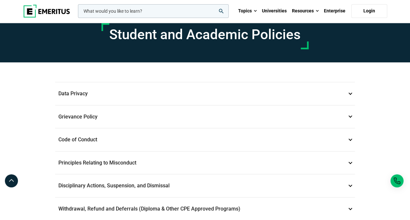  I want to click on p: Data Privacy, so click(205, 94).